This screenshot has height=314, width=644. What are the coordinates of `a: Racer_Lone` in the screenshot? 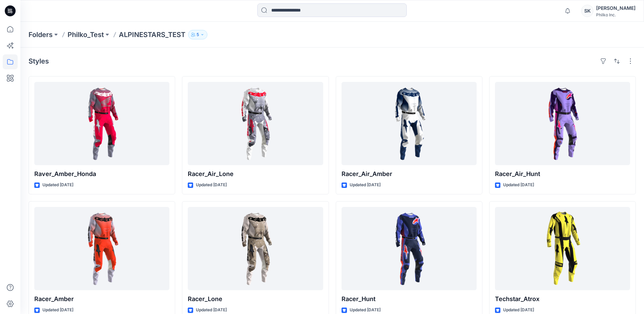 It's located at (255, 248).